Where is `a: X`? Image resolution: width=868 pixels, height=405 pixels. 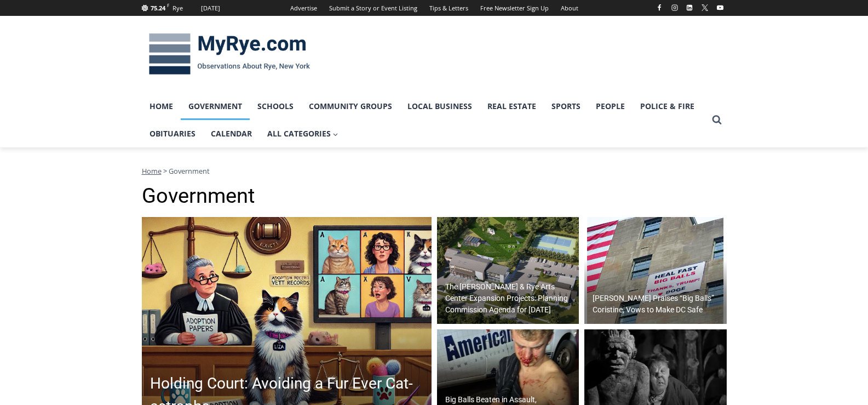
a: X is located at coordinates (704, 8).